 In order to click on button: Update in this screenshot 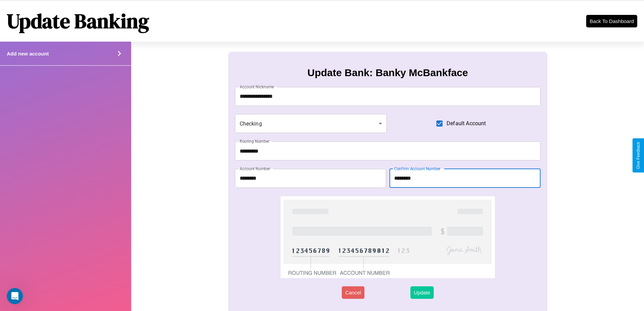, I will do `click(422, 292)`.